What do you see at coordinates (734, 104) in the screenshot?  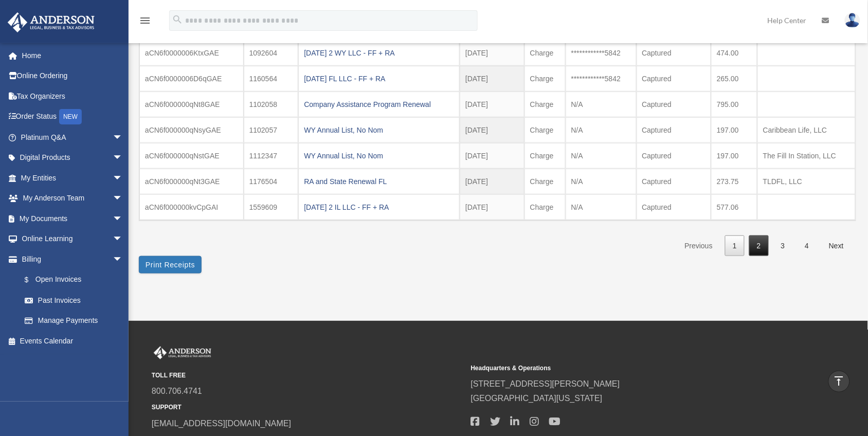 I see `td: 795.00` at bounding box center [734, 104].